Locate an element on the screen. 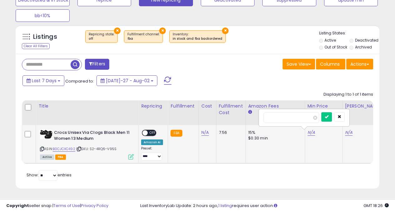 The width and height of the screenshot is (395, 212). button: Last 7 Days is located at coordinates (43, 81).